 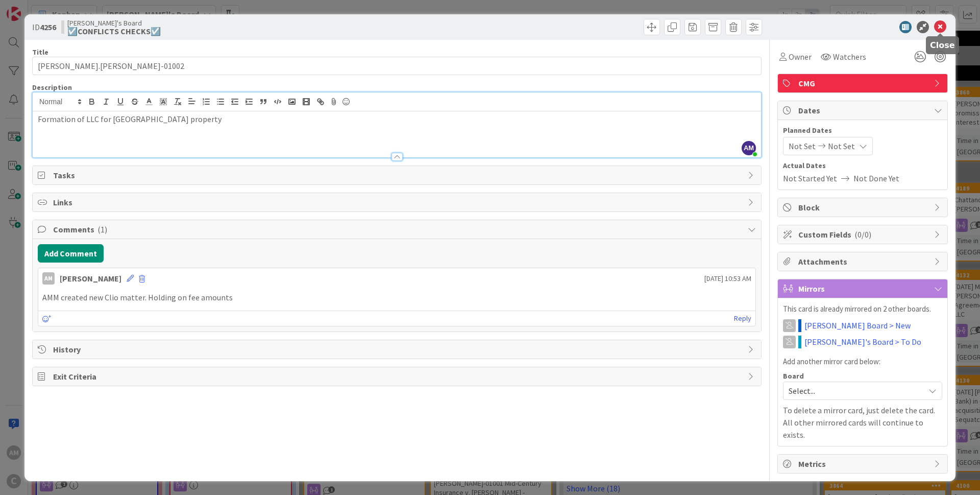 I want to click on span: Planned Dates, so click(x=863, y=130).